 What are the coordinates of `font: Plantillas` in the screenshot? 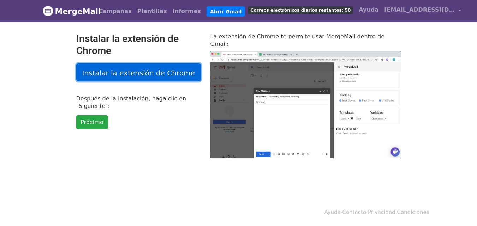 It's located at (152, 11).